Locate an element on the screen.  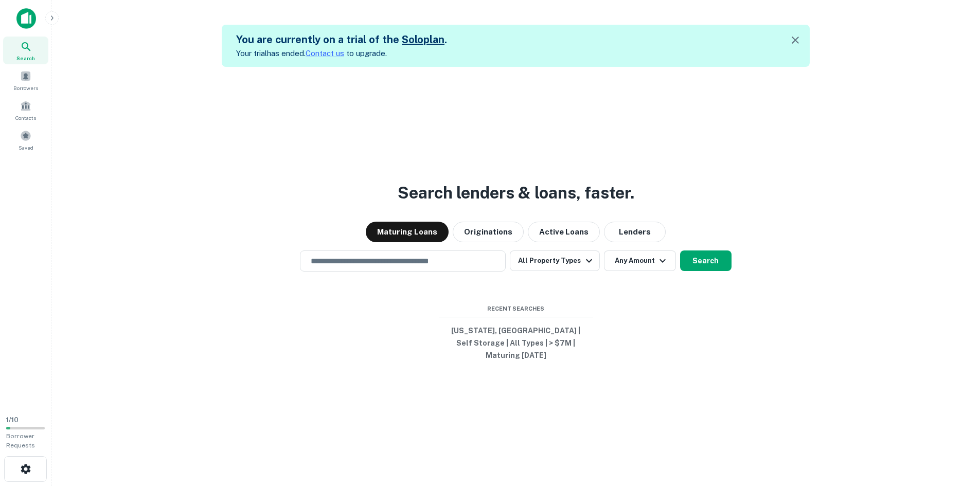
span: 1 / 10 is located at coordinates (13, 420).